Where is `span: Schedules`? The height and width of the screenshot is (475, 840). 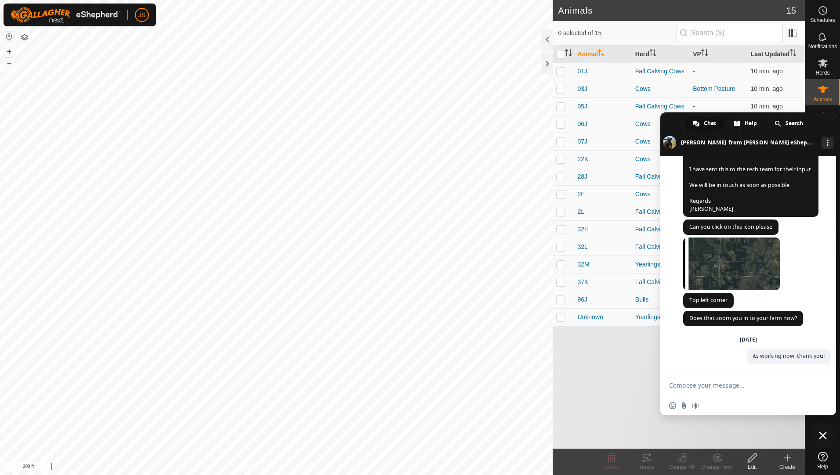 span: Schedules is located at coordinates (823, 20).